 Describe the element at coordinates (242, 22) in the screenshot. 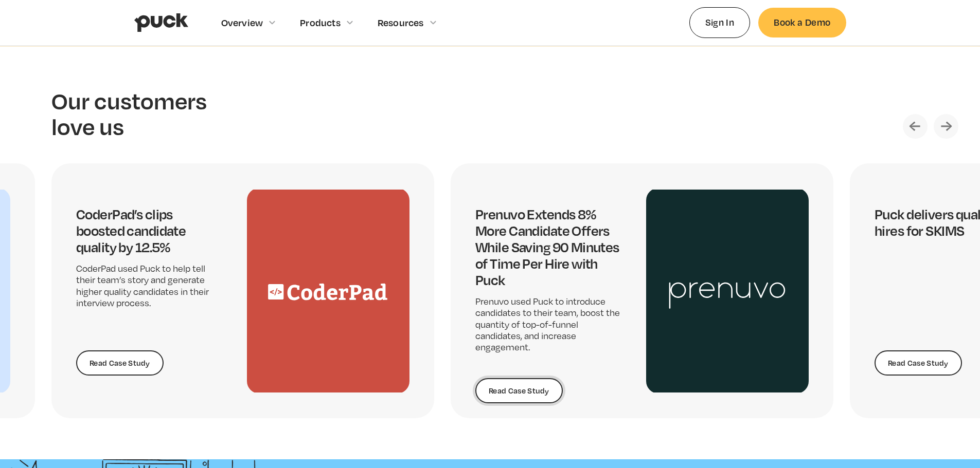

I see `div: Overview` at that location.